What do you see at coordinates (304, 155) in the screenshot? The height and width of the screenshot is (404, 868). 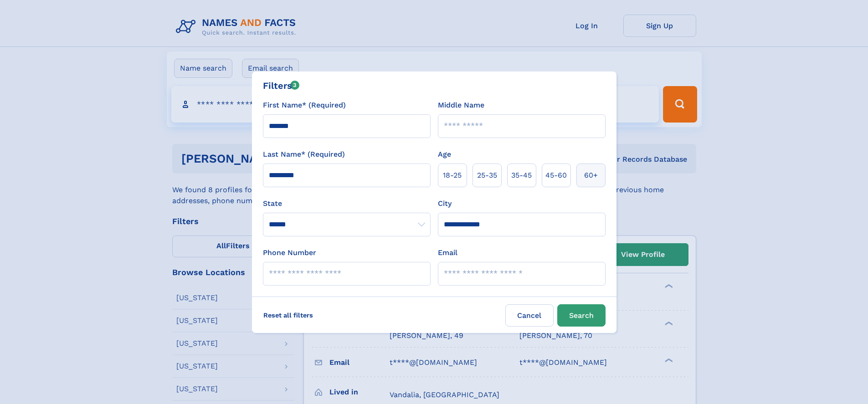 I see `label: Last Name* (Required)` at bounding box center [304, 155].